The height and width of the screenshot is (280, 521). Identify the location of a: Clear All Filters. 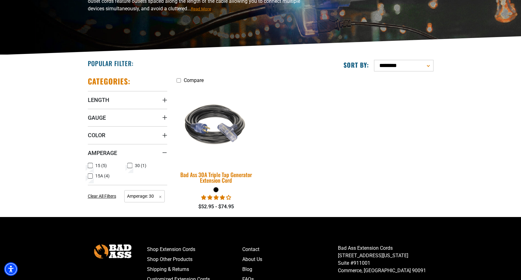
(103, 196).